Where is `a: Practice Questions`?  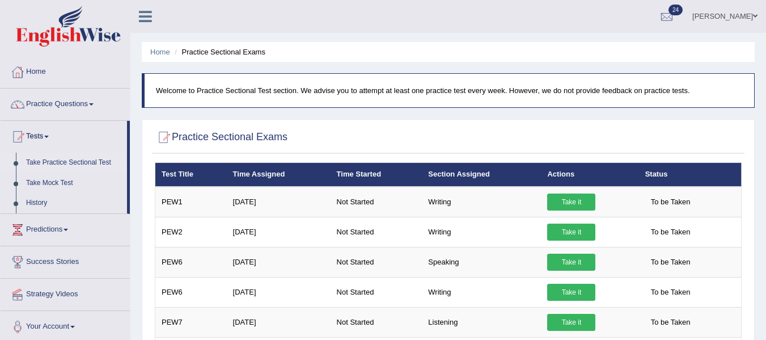 a: Practice Questions is located at coordinates (65, 103).